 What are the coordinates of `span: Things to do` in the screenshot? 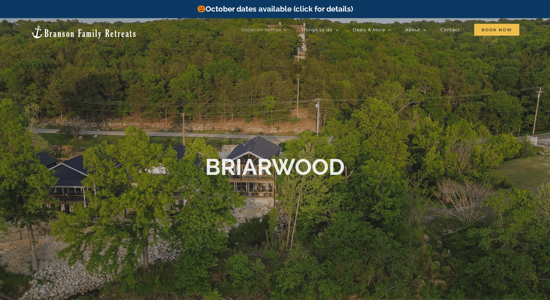 It's located at (317, 30).